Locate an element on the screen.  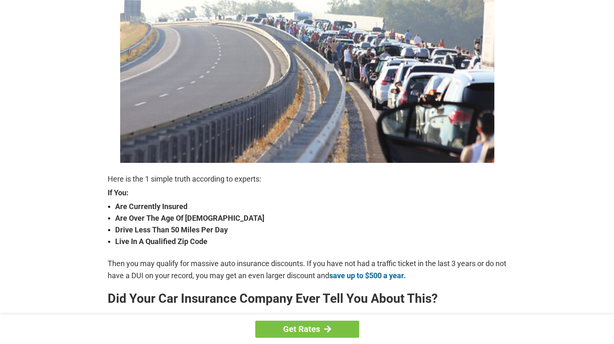
strong: Are Currently Insured is located at coordinates (311, 206).